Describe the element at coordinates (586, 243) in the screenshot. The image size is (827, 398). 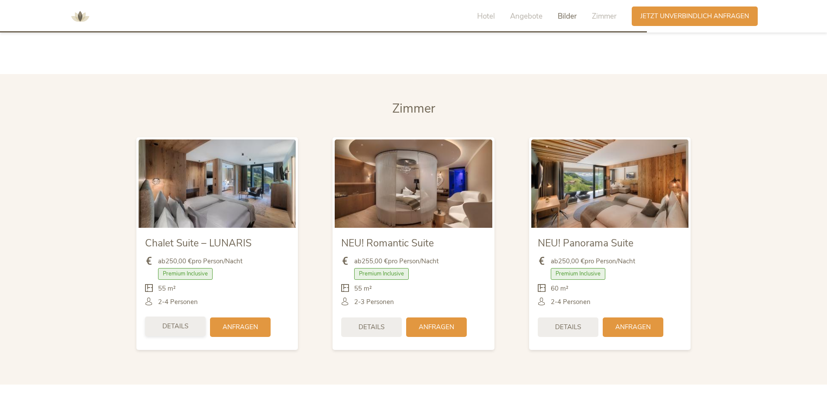
I see `span: NEU! Panorama Suite` at that location.